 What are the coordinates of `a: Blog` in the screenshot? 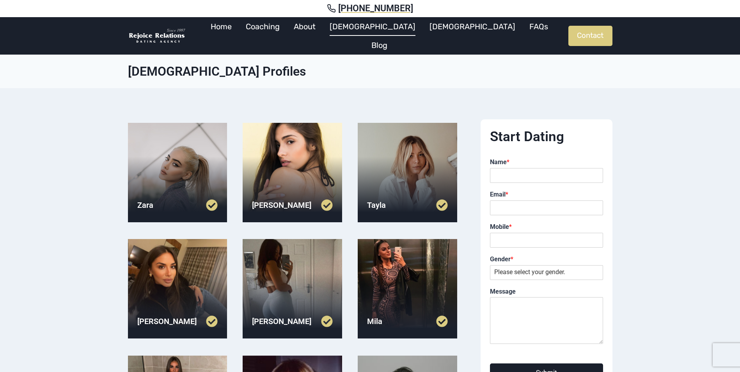 It's located at (379, 45).